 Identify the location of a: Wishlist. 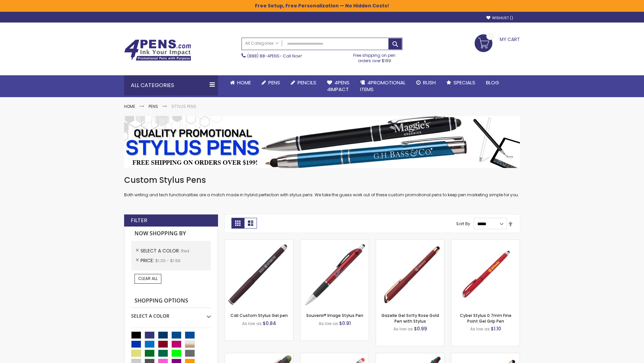
(500, 18).